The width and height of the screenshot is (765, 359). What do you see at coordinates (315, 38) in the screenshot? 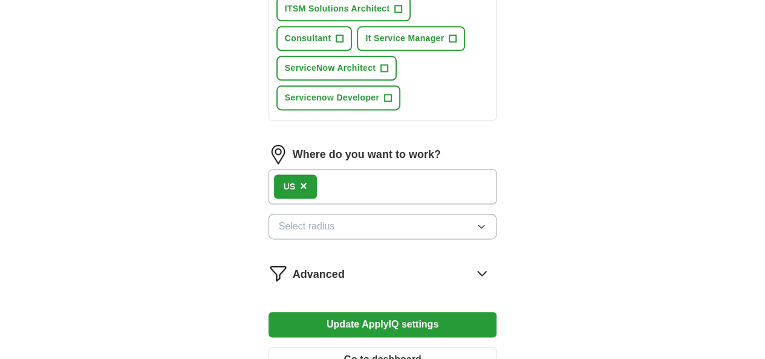
I see `button: Consultant` at bounding box center [315, 38].